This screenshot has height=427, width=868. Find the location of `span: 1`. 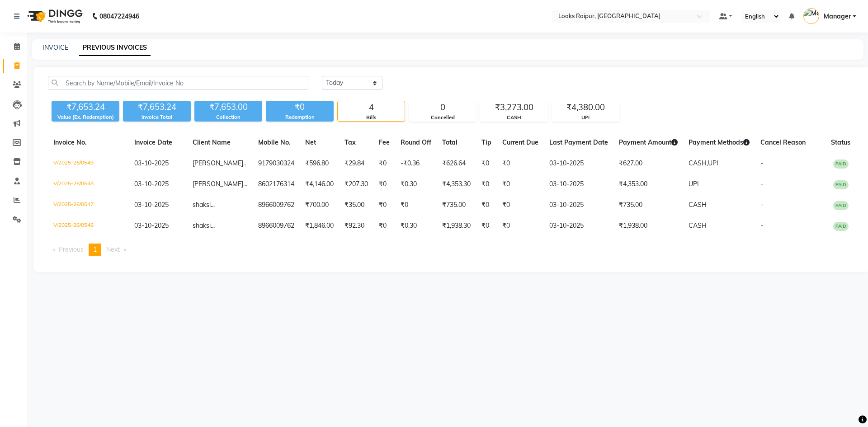

span: 1 is located at coordinates (95, 249).